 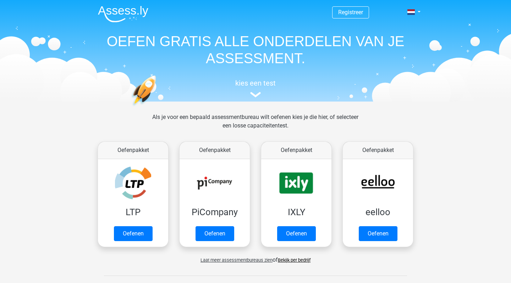 I want to click on a: kies een test, so click(x=255, y=88).